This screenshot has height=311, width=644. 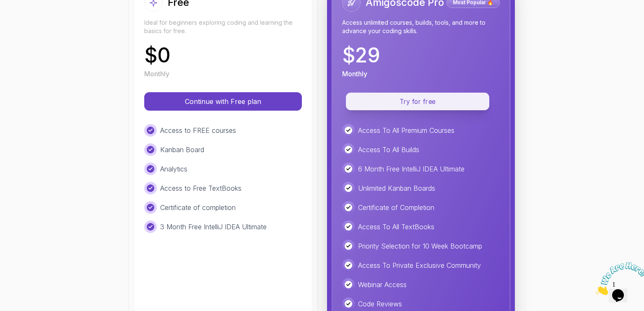 What do you see at coordinates (30, 20) in the screenshot?
I see `img: Chat attention grabber` at bounding box center [30, 20].